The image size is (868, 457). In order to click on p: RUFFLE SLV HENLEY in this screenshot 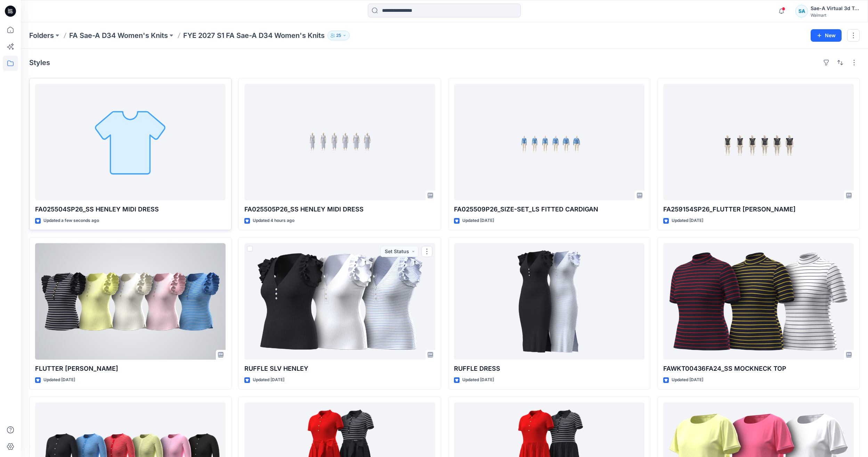, I will do `click(339, 368)`.